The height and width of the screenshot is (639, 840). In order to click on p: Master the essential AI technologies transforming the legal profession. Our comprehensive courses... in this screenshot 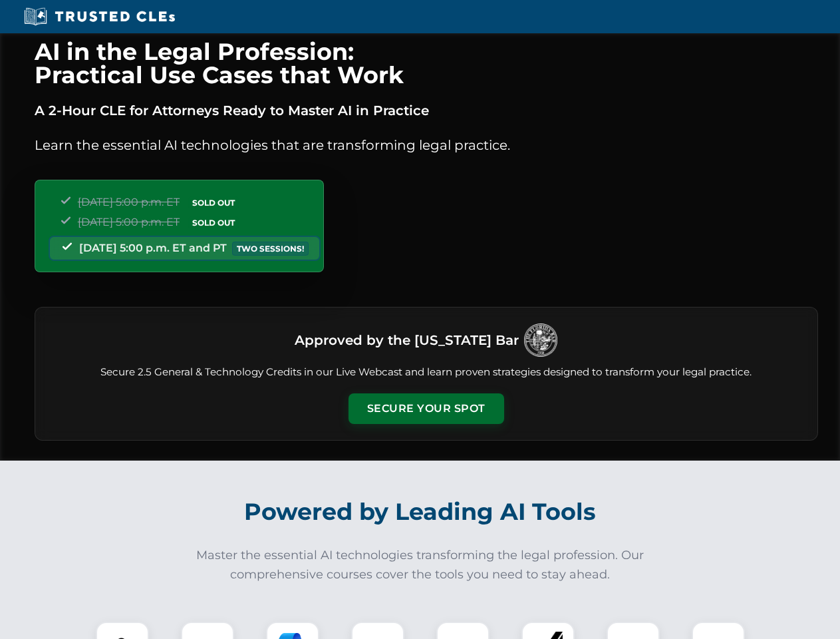, I will do `click(420, 565)`.